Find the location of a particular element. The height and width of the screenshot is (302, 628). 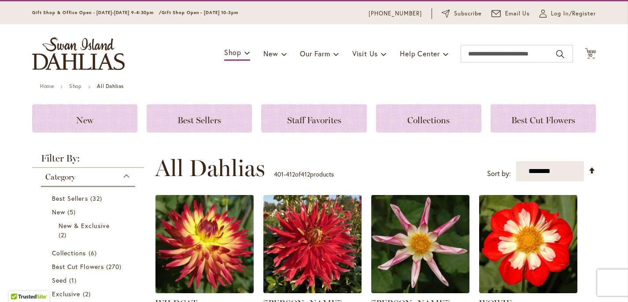

img: WOWIE is located at coordinates (528, 244).